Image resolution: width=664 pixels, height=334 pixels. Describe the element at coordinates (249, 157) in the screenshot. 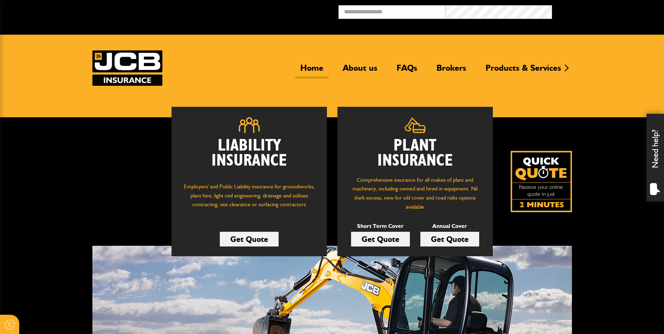

I see `h2: Liability Insurance` at that location.